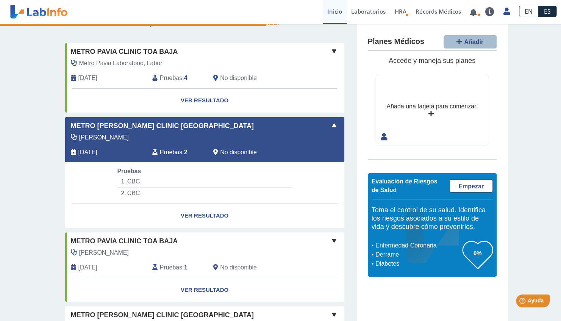 Image resolution: width=561 pixels, height=321 pixels. Describe the element at coordinates (104, 253) in the screenshot. I see `span: Gerena, Ramon` at that location.